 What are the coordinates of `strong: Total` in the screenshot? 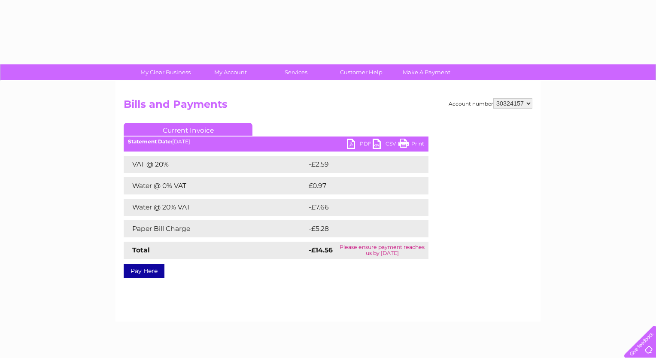 It's located at (141, 250).